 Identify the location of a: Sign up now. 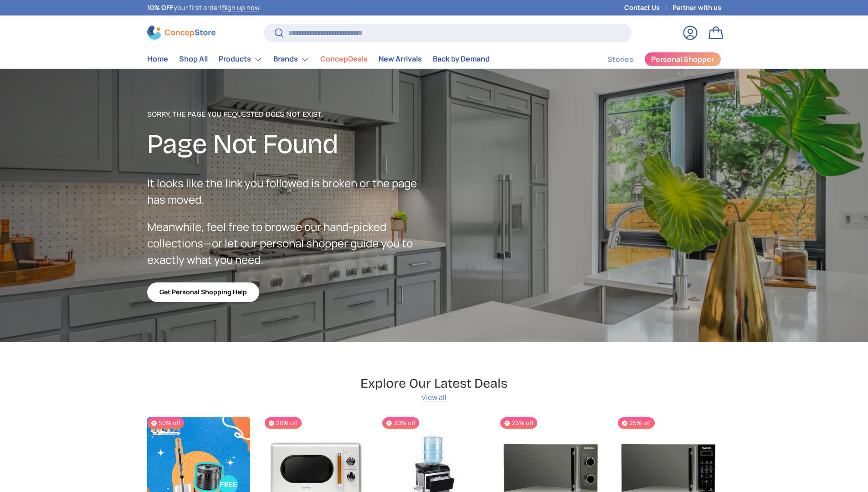
(241, 7).